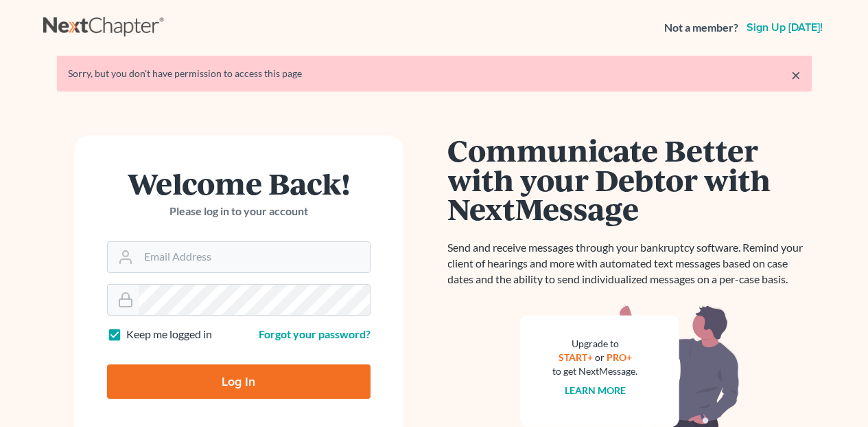 Image resolution: width=868 pixels, height=427 pixels. What do you see at coordinates (314, 333) in the screenshot?
I see `a: Forgot your password?` at bounding box center [314, 333].